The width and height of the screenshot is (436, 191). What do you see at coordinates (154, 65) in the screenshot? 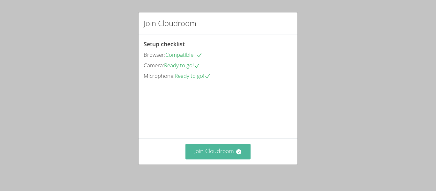
I see `span: Camera:` at bounding box center [154, 65].